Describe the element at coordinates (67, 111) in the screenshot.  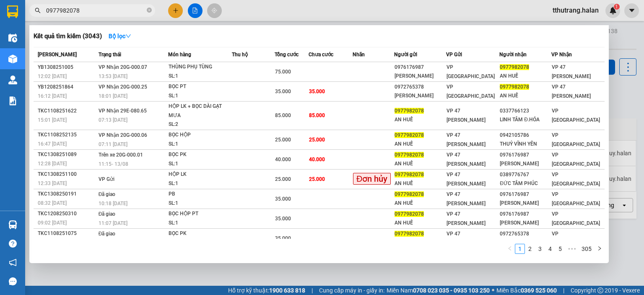
I see `div: TKC1108251622` at that location.